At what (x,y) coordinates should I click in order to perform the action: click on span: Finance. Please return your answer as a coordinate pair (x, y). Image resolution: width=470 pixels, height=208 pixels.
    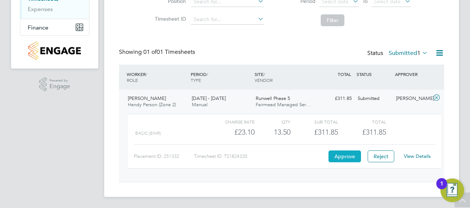
    Looking at the image, I should click on (38, 27).